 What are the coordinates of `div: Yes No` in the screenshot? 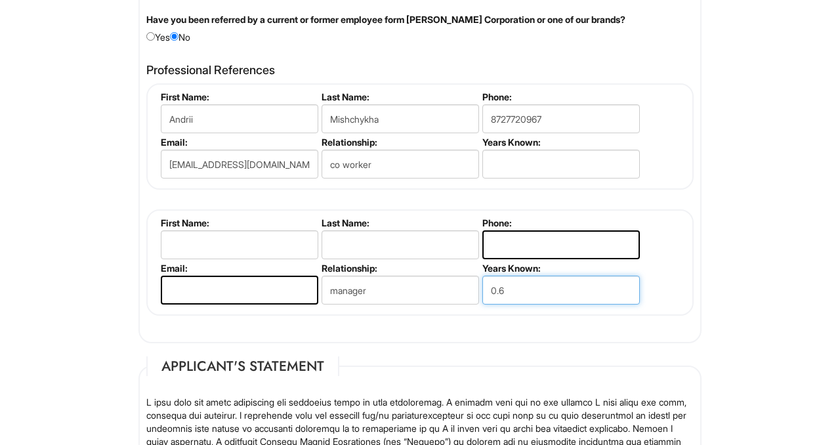 It's located at (420, 28).